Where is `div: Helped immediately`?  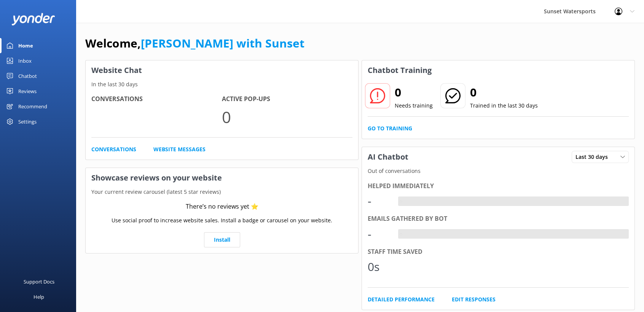 div: Helped immediately is located at coordinates (498, 186).